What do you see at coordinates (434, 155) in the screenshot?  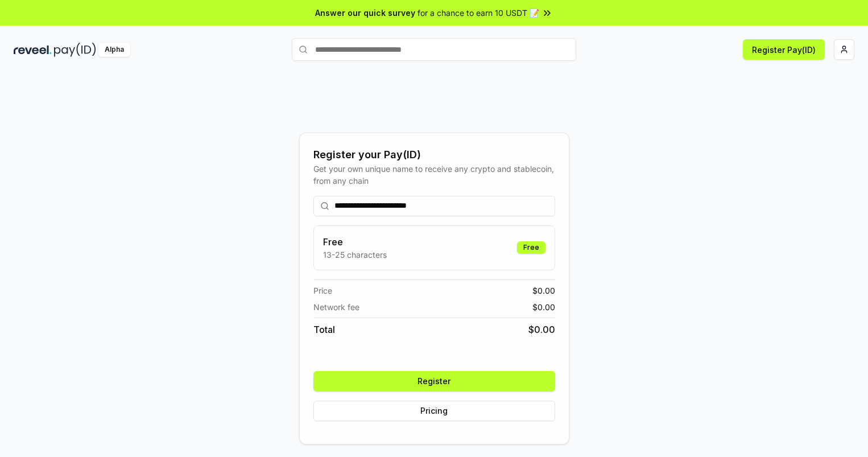 I see `div: Register your Pay(ID)` at bounding box center [434, 155].